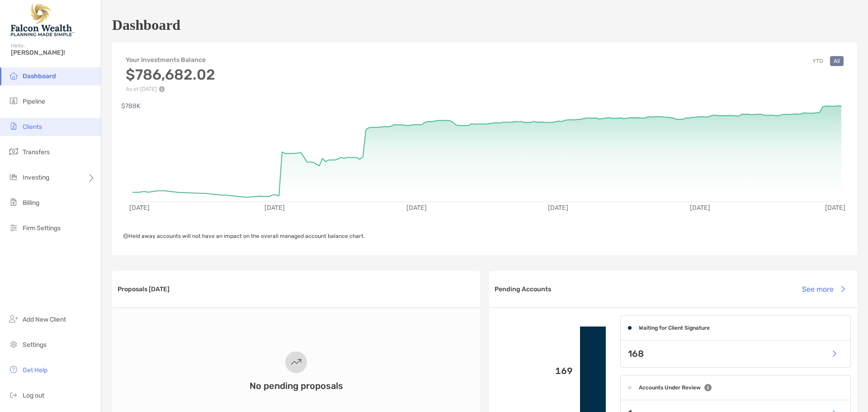 This screenshot has height=412, width=868. I want to click on img: logout icon, so click(13, 395).